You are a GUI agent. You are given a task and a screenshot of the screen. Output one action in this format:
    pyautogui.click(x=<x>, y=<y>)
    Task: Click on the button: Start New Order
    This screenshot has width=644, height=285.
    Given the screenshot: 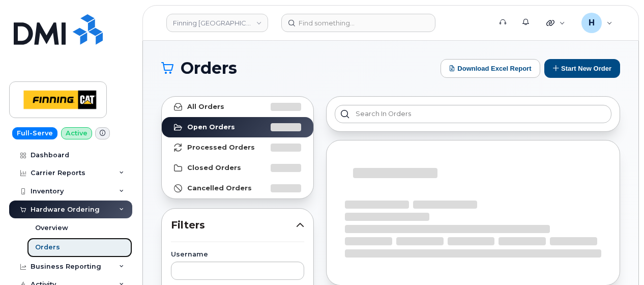 What is the action you would take?
    pyautogui.click(x=582, y=68)
    